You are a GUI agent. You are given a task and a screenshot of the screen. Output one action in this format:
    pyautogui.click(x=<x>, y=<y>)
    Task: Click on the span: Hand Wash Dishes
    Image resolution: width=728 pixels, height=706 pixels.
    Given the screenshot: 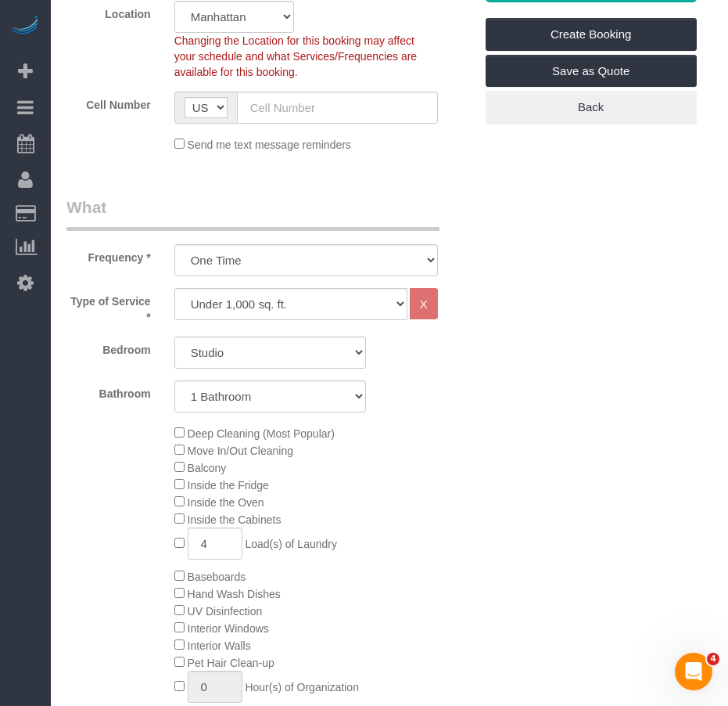 What is the action you would take?
    pyautogui.click(x=234, y=594)
    